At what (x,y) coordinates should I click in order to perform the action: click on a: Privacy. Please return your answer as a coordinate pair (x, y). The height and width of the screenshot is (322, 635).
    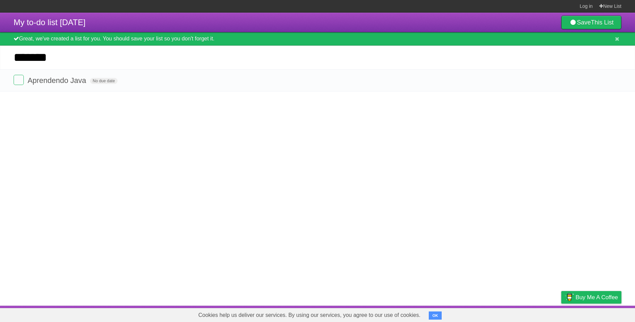
    Looking at the image, I should click on (561, 313).